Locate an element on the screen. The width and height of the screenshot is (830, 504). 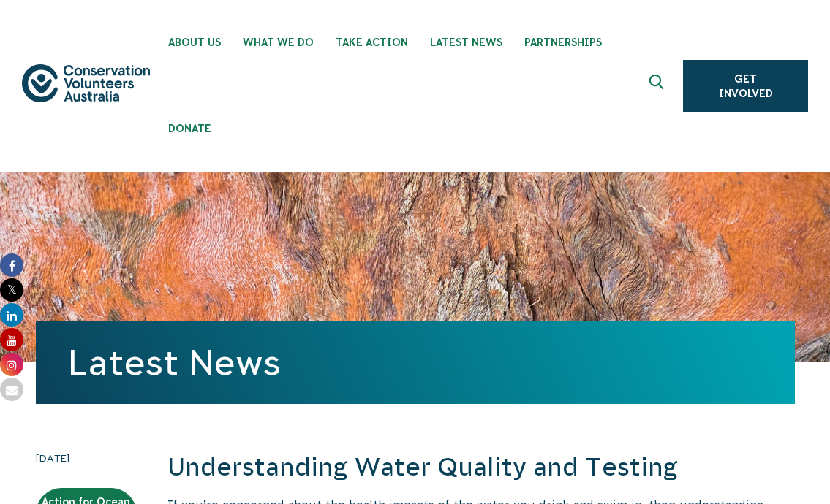
button: Expand search box Close search box is located at coordinates (658, 86).